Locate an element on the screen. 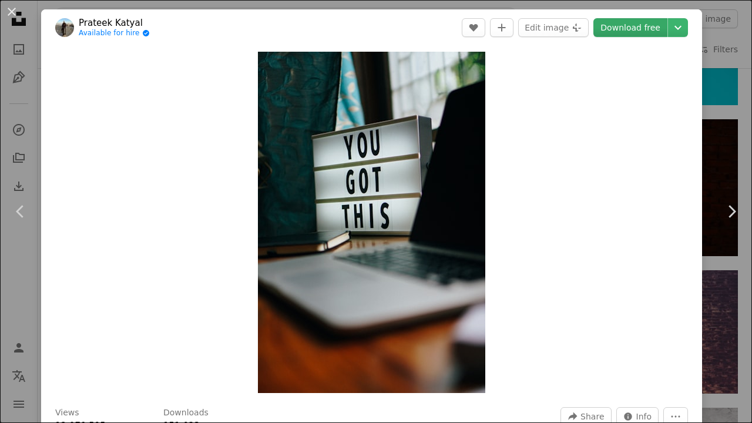 The height and width of the screenshot is (423, 752). button: Like is located at coordinates (474, 28).